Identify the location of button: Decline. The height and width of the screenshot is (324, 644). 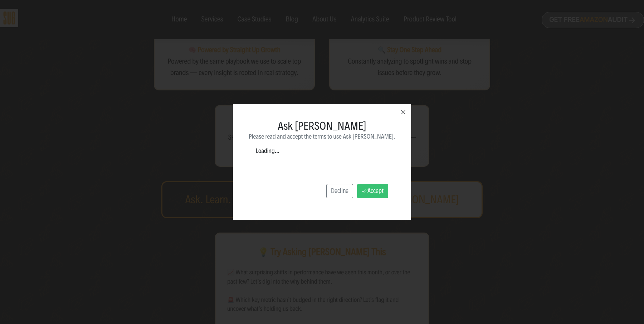
(340, 191).